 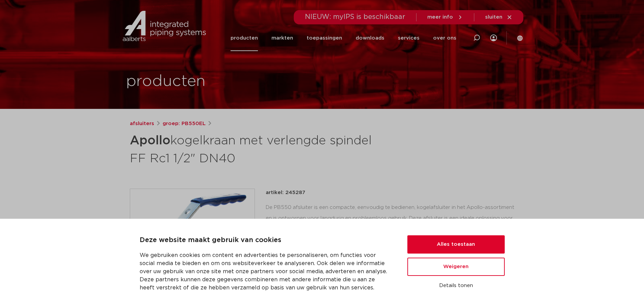 What do you see at coordinates (456, 267) in the screenshot?
I see `button: Weigeren` at bounding box center [456, 267].